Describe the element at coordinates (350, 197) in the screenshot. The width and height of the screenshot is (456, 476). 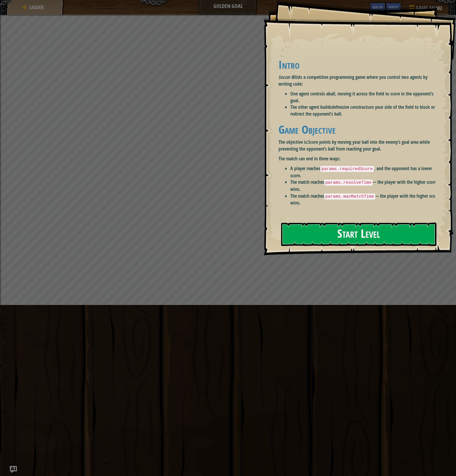
I see `code: params.maxMatchTime` at that location.